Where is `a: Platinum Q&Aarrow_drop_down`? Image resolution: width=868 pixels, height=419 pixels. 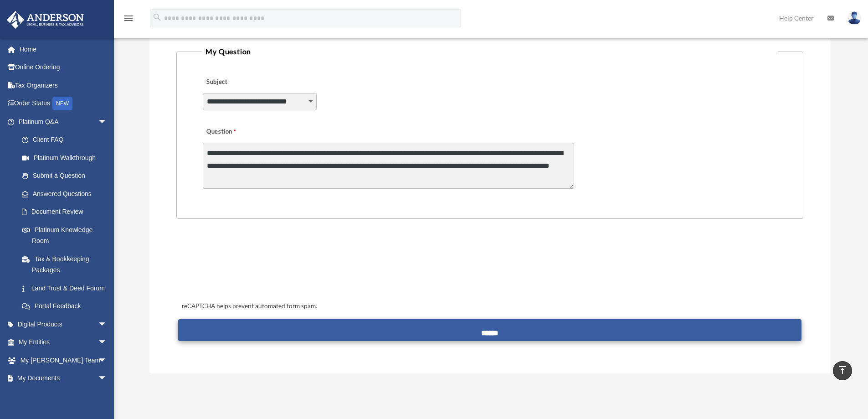 a: Platinum Q&Aarrow_drop_down is located at coordinates (63, 122).